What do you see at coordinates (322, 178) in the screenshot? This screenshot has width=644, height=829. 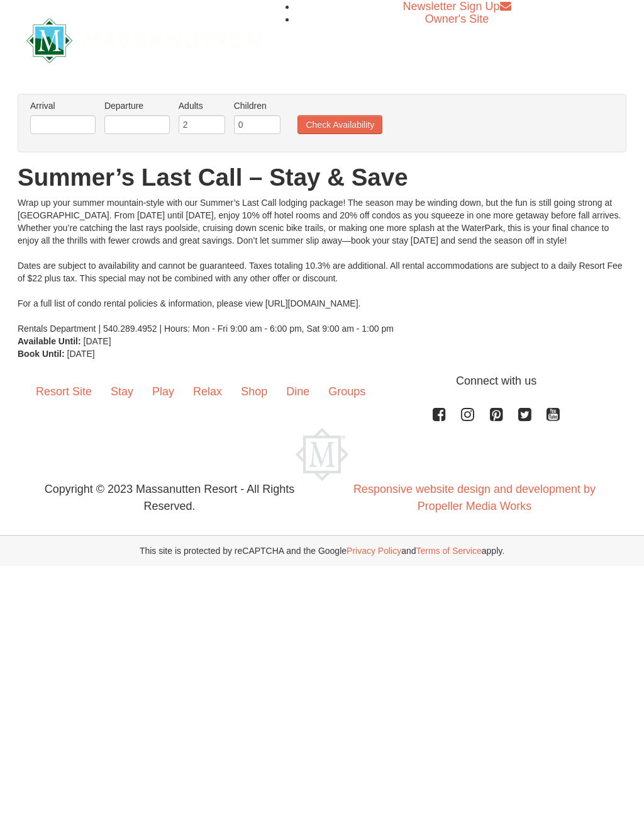 I see `h1: Summer’s Last Call – Stay & Save` at bounding box center [322, 178].